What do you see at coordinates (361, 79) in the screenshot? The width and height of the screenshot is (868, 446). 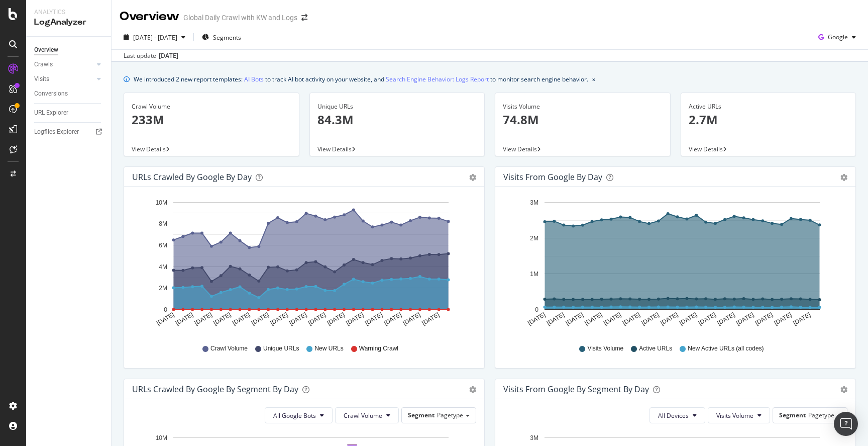 I see `div: We introduced 2 new report templates: to track AI bot activity on your website, and to monitor se...` at bounding box center [361, 79].